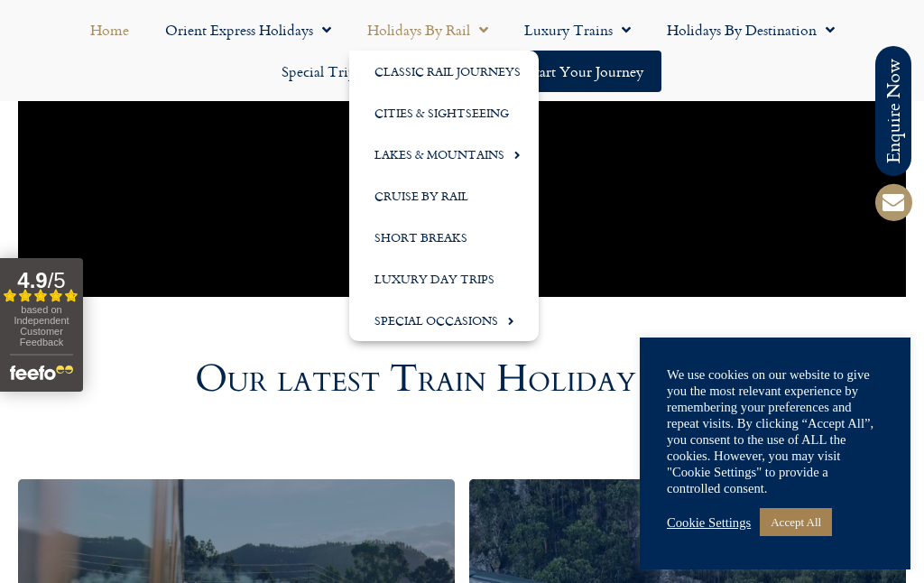 This screenshot has width=924, height=583. What do you see at coordinates (462, 50) in the screenshot?
I see `nav: Menu` at bounding box center [462, 50].